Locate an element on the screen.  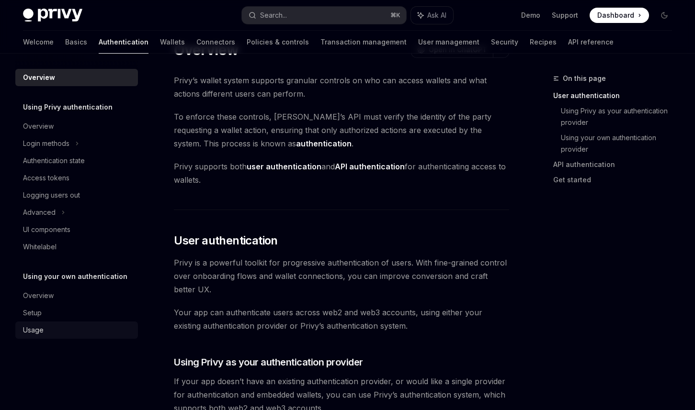
a: Authentication is located at coordinates (124, 42).